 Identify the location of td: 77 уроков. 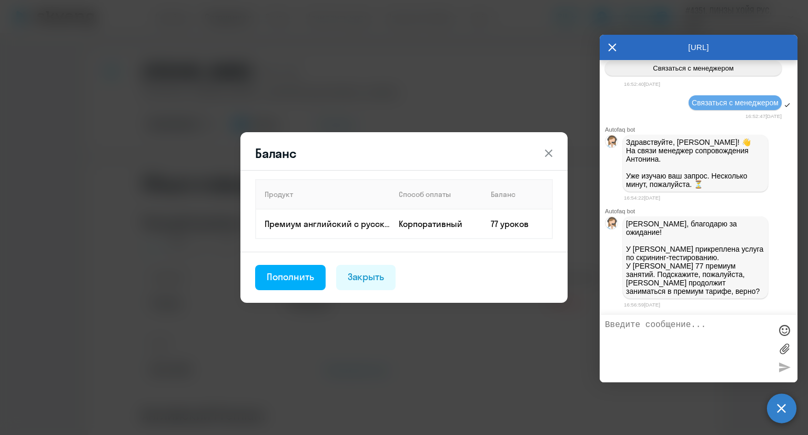
(517, 224).